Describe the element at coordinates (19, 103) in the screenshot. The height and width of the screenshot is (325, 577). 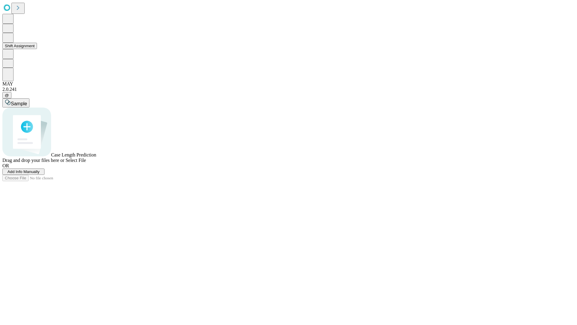
I see `span: Sample` at that location.